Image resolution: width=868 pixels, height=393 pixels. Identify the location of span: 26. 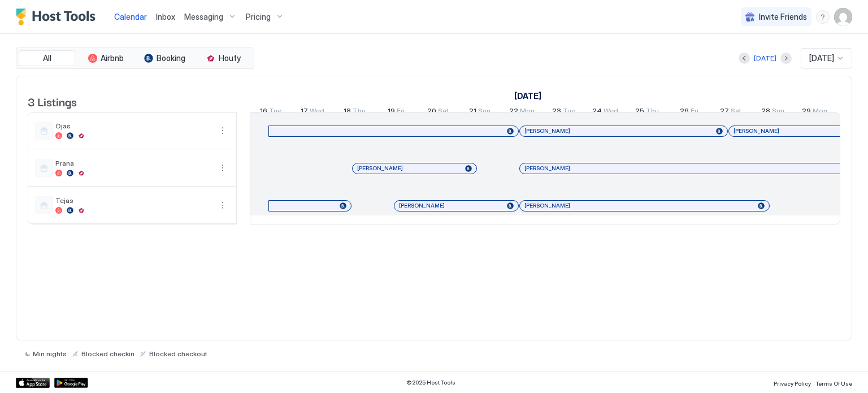
(685, 112).